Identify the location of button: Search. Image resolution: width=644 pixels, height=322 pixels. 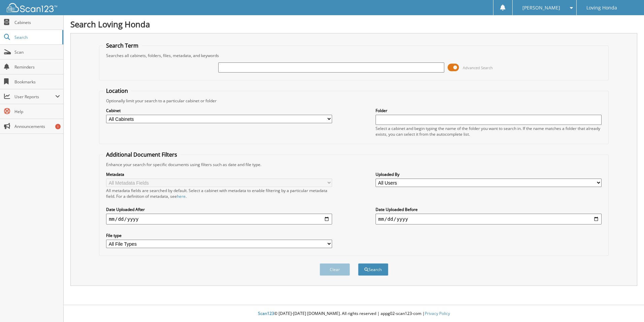
(373, 269).